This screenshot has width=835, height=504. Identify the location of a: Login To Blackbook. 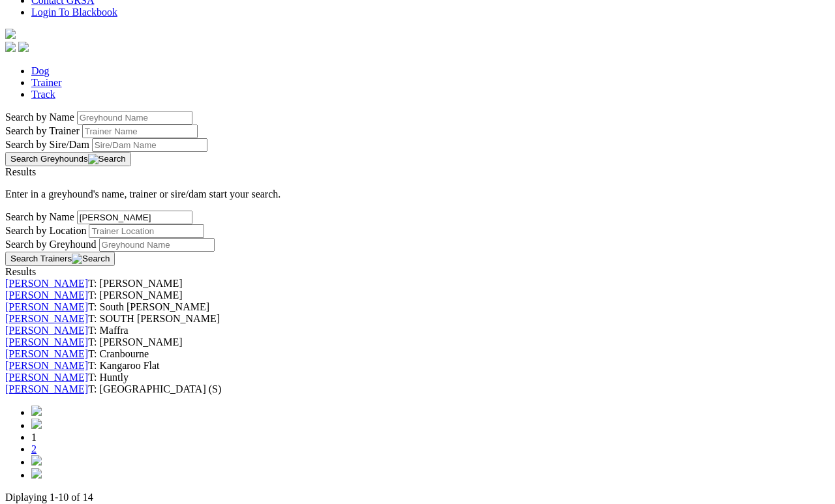
(74, 12).